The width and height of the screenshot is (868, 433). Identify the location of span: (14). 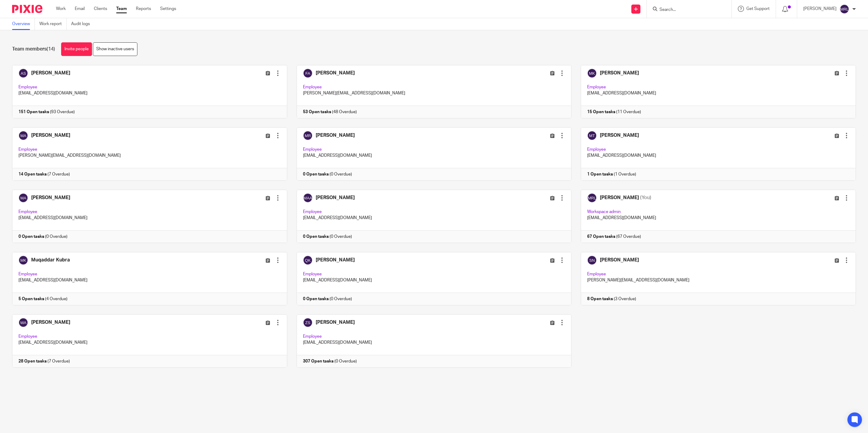
(51, 49).